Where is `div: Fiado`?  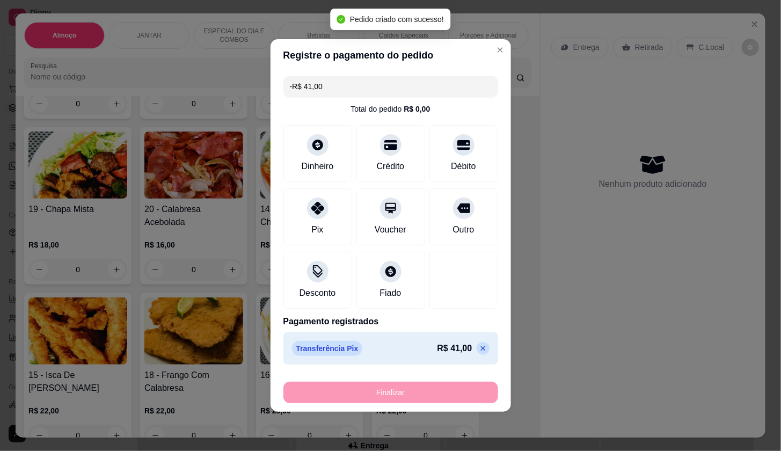
div: Fiado is located at coordinates (390, 293).